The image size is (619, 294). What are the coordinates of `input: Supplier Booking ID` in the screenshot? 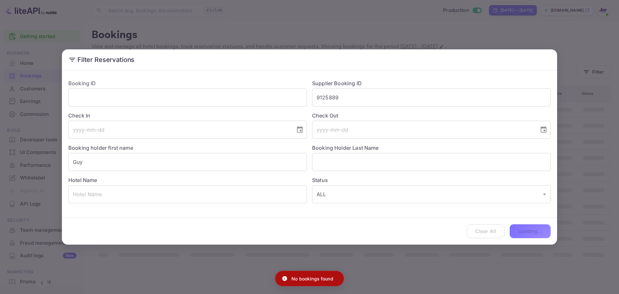 It's located at (431, 97).